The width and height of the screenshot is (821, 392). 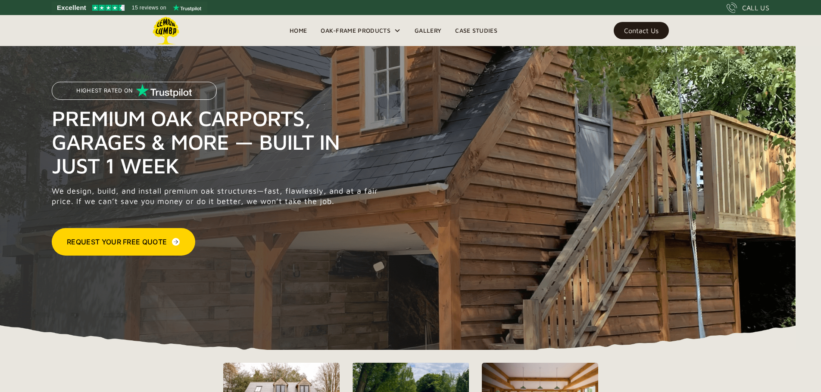 I want to click on span: Excellent, so click(x=71, y=8).